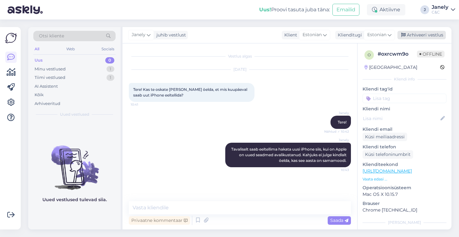 Image resolution: width=459 pixels, height=237 pixels. Describe the element at coordinates (404, 179) in the screenshot. I see `p: Vaata edasi ...` at that location.